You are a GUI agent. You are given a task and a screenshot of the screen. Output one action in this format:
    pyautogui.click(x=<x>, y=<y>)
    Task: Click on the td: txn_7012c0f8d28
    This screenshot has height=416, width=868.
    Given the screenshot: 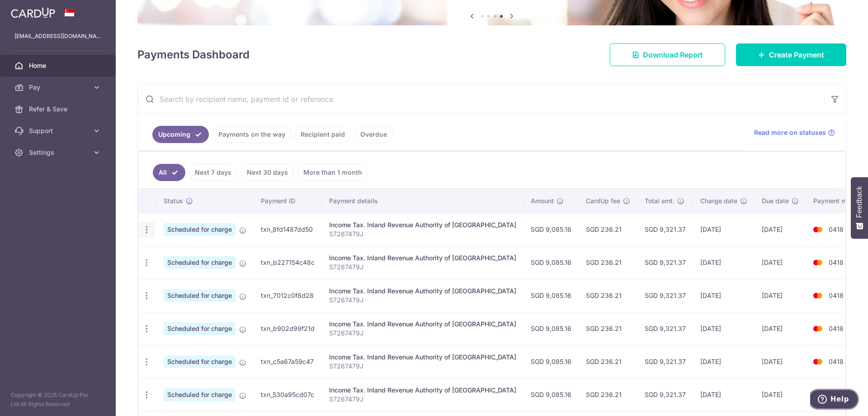 What is the action you would take?
    pyautogui.click(x=287, y=295)
    